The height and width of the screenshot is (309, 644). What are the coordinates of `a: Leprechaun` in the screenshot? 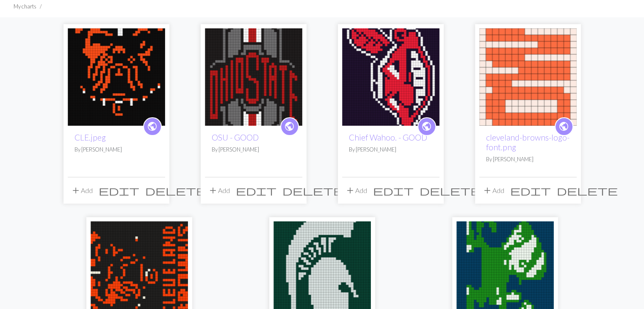 It's located at (505, 269).